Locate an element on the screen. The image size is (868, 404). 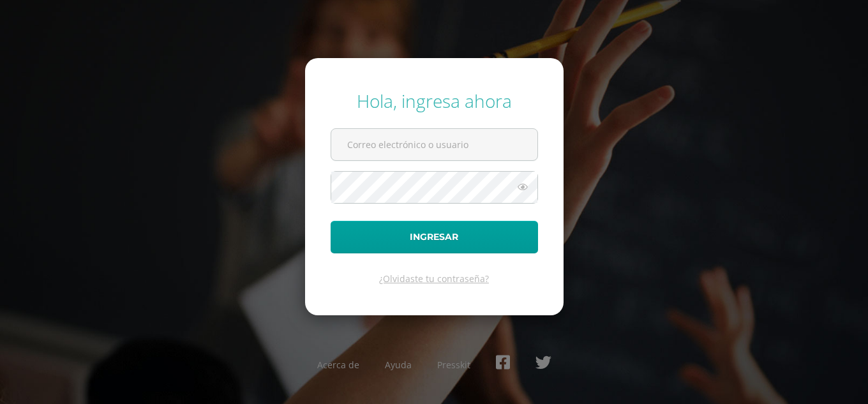
div: Hola, ingresa ahora is located at coordinates (434, 101).